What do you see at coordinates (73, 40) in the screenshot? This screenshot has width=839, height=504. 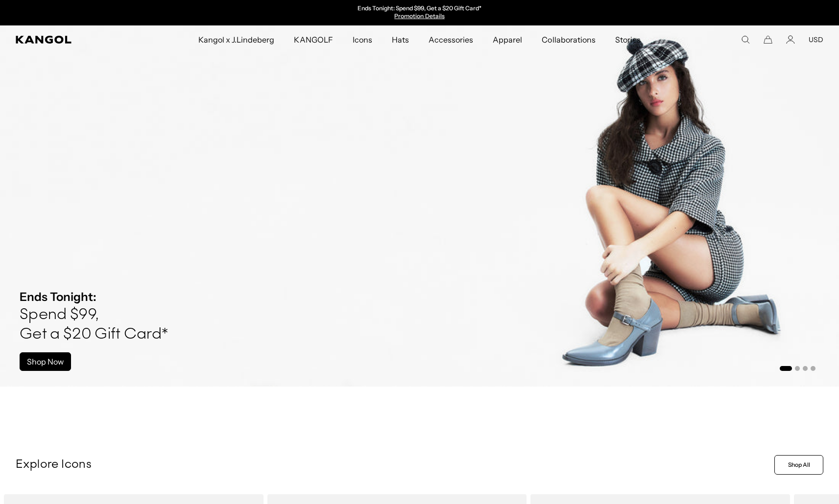 I see `a: Kangol` at bounding box center [73, 40].